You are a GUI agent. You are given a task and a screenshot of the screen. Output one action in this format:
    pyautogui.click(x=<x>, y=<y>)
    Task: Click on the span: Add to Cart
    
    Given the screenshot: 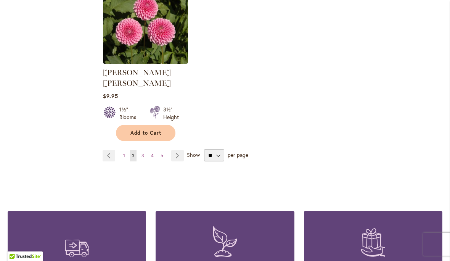 What is the action you would take?
    pyautogui.click(x=146, y=133)
    